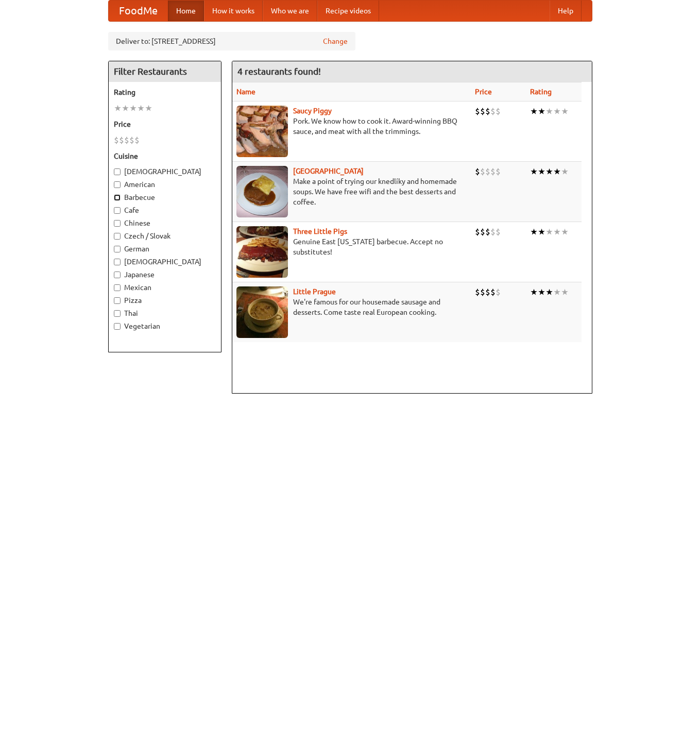  Describe the element at coordinates (165, 274) in the screenshot. I see `label: Japanese` at that location.